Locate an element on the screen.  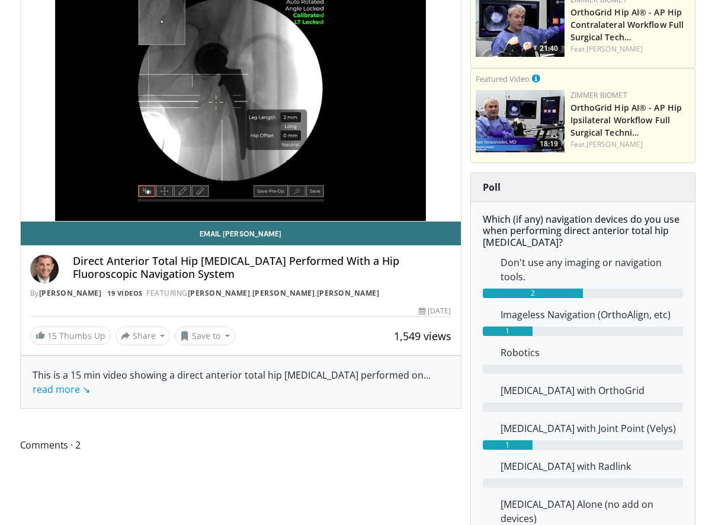
span: 21:40 is located at coordinates (548, 49).